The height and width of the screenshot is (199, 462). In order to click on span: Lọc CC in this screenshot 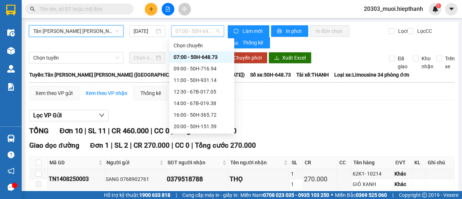, I will do `click(423, 31)`.